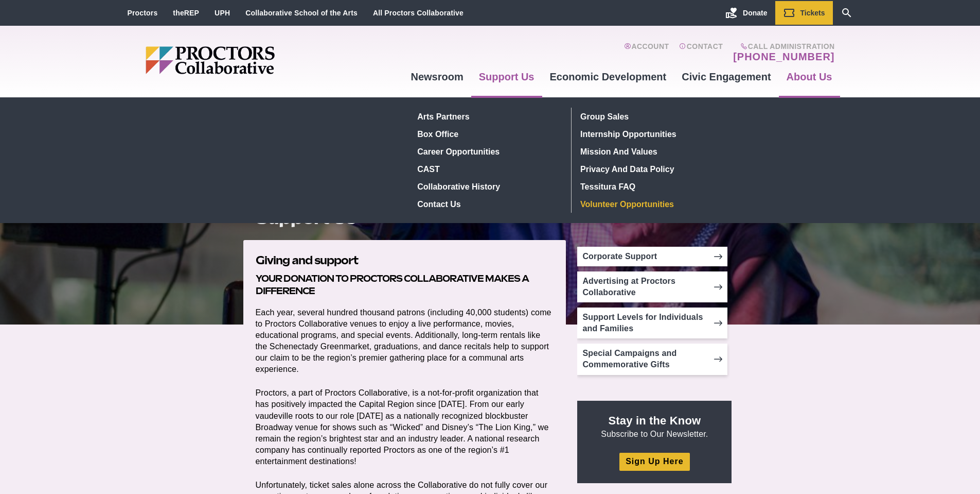 This screenshot has width=980, height=494. Describe the element at coordinates (437, 77) in the screenshot. I see `a: Newsroom` at that location.